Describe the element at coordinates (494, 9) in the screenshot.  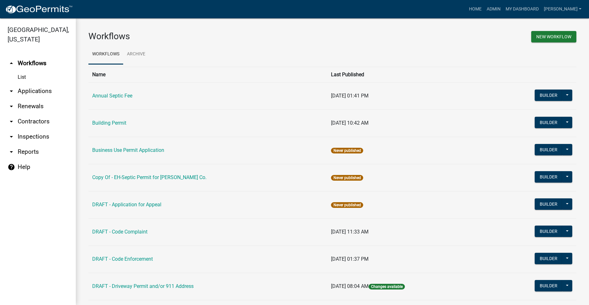
I see `a: Admin` at that location.